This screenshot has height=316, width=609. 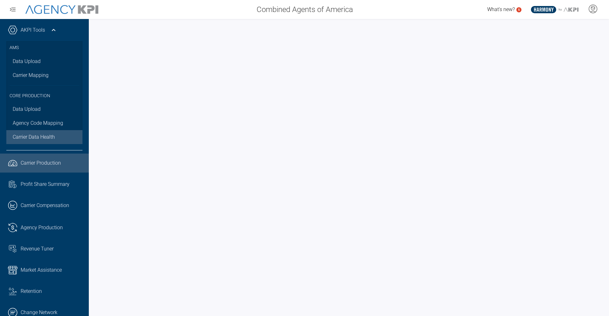 I want to click on span: Combined Agents of America, so click(x=305, y=10).